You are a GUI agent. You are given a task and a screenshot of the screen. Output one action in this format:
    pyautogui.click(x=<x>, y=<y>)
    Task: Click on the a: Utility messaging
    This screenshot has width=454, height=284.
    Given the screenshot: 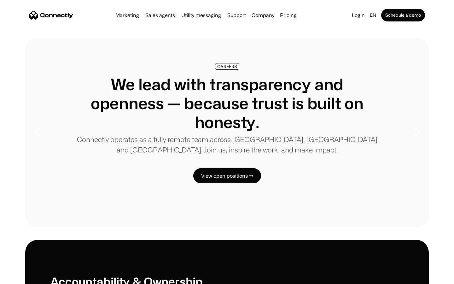 What is the action you would take?
    pyautogui.click(x=201, y=15)
    